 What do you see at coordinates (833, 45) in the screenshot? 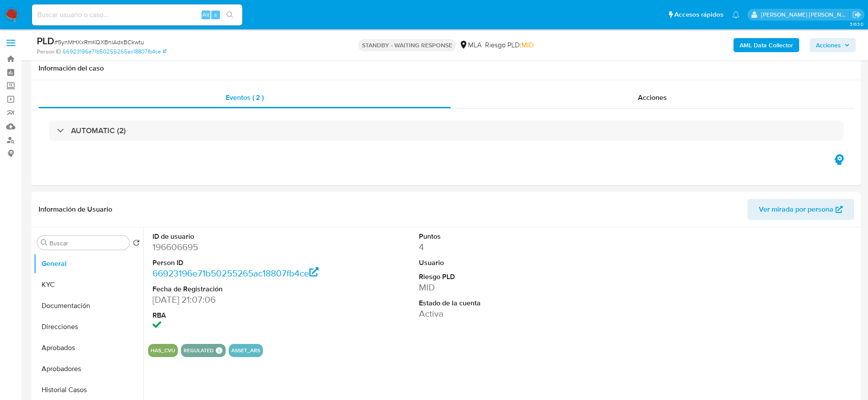
I see `button: Acciones` at bounding box center [833, 45].